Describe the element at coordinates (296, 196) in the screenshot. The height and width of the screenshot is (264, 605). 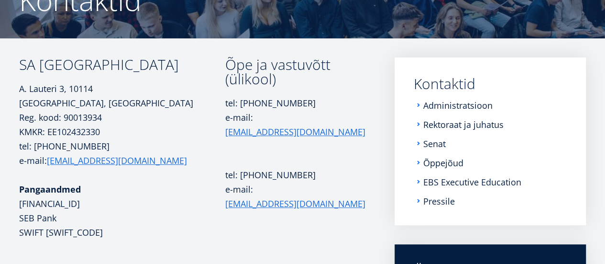
I see `p: e-mail:` at that location.